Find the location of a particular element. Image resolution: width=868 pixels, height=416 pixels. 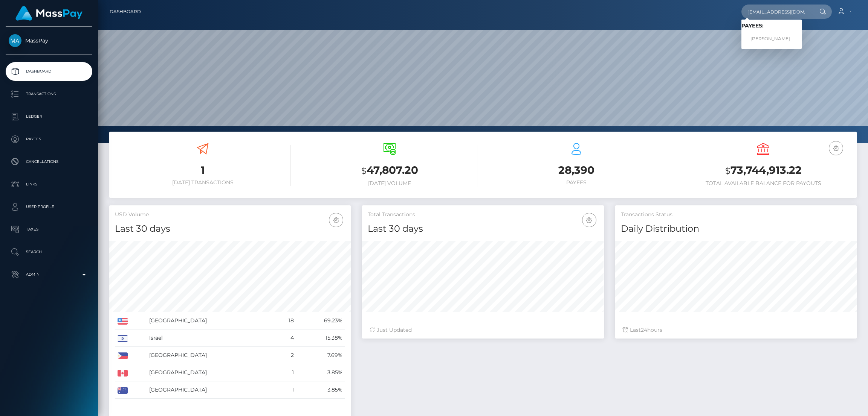

td: 7.69% is located at coordinates (320, 356).